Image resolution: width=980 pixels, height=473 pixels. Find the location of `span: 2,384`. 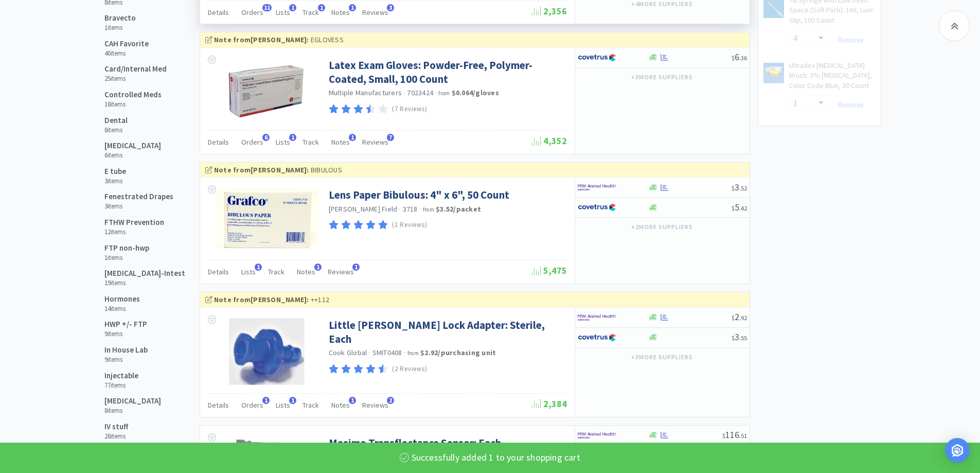

span: 2,384 is located at coordinates (549, 403).